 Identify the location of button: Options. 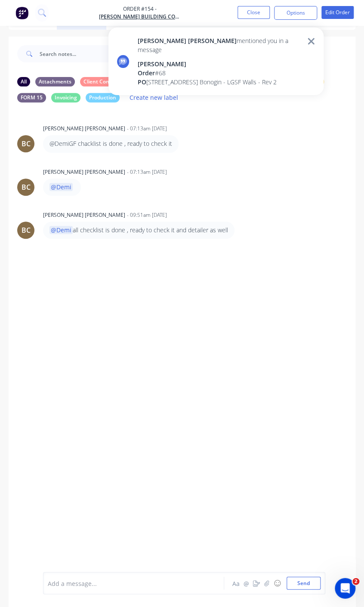
(295, 13).